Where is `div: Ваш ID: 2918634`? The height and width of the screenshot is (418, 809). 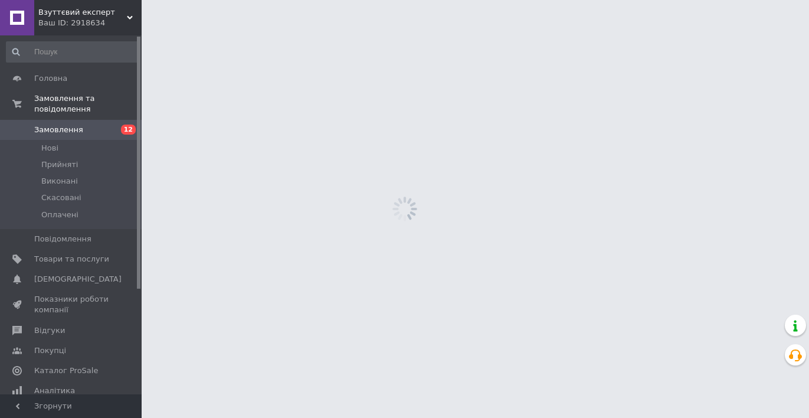
div: Ваш ID: 2918634 is located at coordinates (90, 23).